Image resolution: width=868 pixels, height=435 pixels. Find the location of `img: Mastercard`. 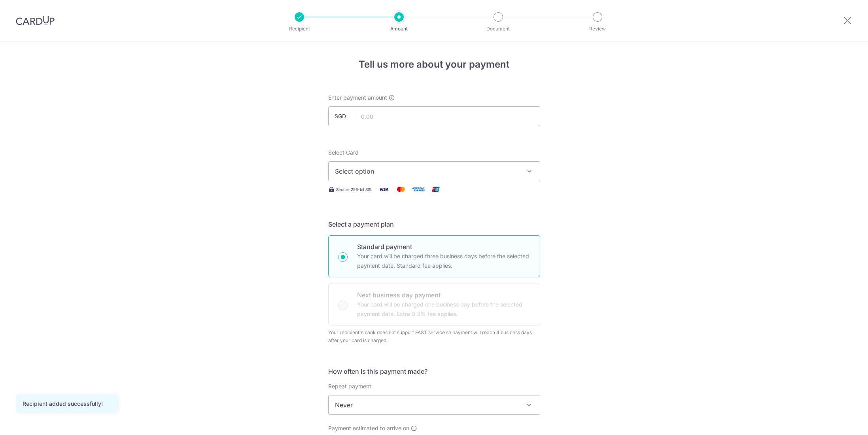

img: Mastercard is located at coordinates (401, 189).